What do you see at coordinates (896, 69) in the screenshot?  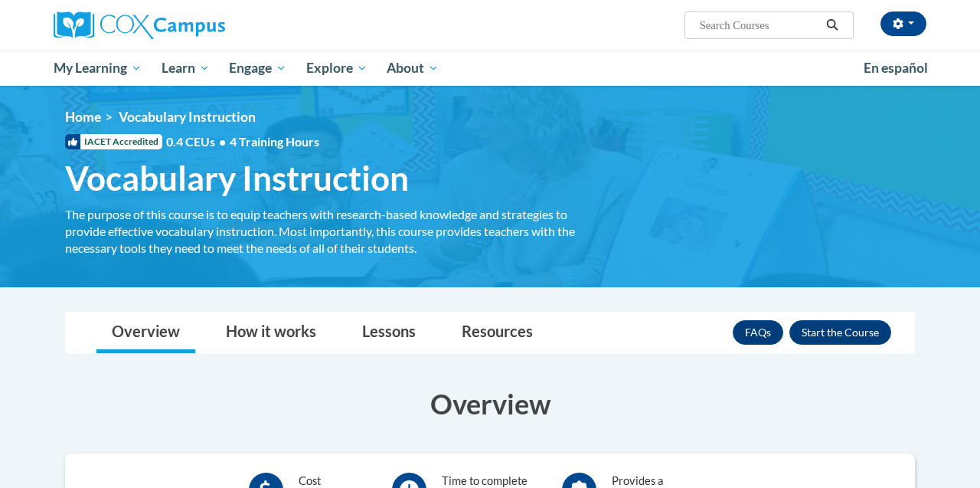 I see `a: En español` at bounding box center [896, 69].